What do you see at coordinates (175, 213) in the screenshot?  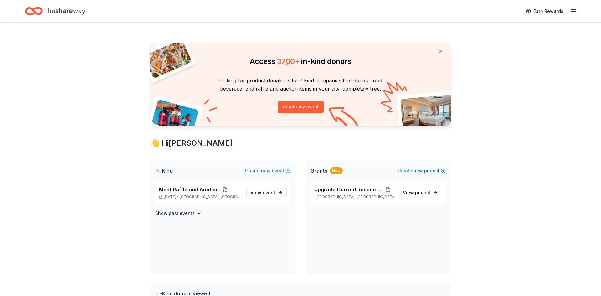 I see `h4: Show past events` at bounding box center [175, 213].